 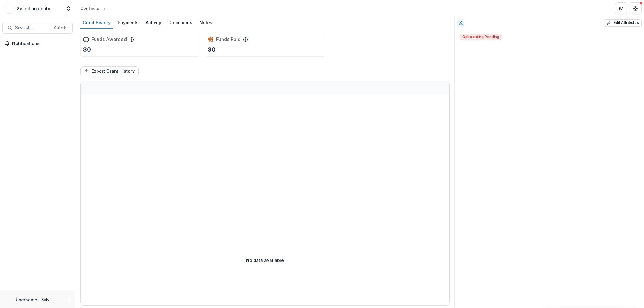 I want to click on p: Select an entity, so click(x=34, y=8).